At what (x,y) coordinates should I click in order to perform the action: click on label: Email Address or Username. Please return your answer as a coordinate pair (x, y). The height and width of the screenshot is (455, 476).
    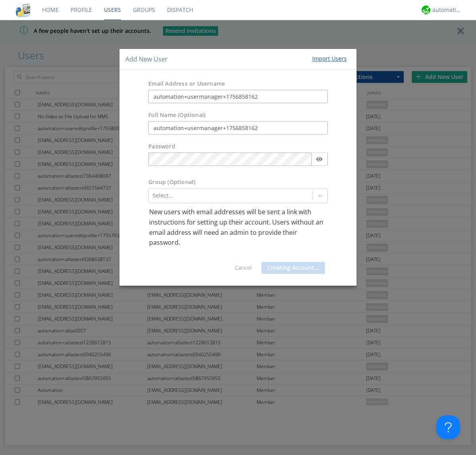
    Looking at the image, I should click on (186, 84).